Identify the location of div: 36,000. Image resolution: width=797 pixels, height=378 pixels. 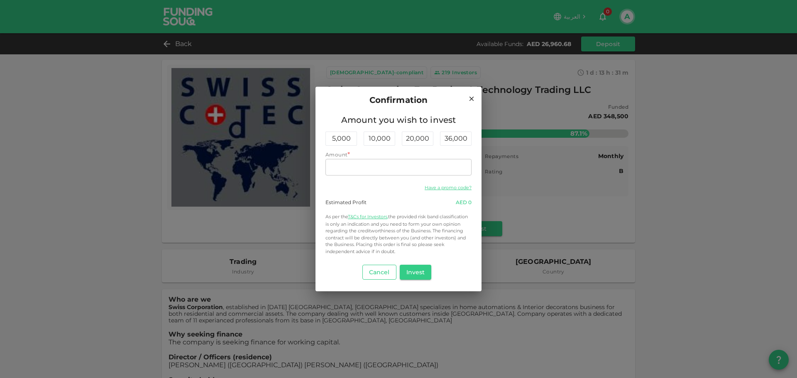
(456, 139).